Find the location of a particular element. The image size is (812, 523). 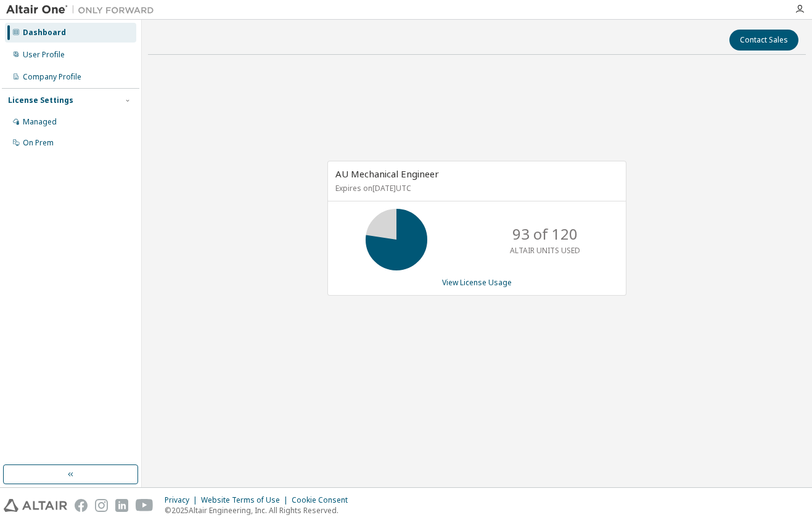

img: facebook.svg is located at coordinates (81, 506).